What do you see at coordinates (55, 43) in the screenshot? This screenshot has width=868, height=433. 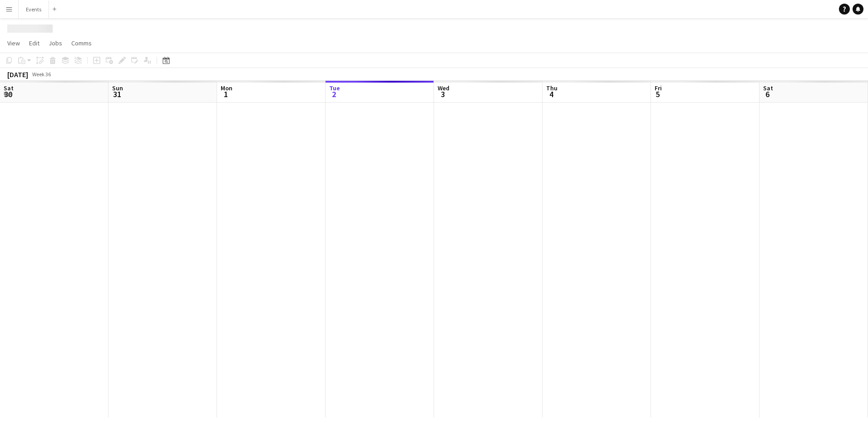 I see `a: Jobs` at bounding box center [55, 43].